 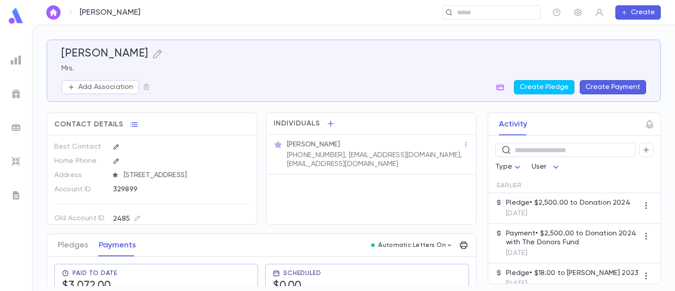 I want to click on p: Account ID, so click(x=80, y=190).